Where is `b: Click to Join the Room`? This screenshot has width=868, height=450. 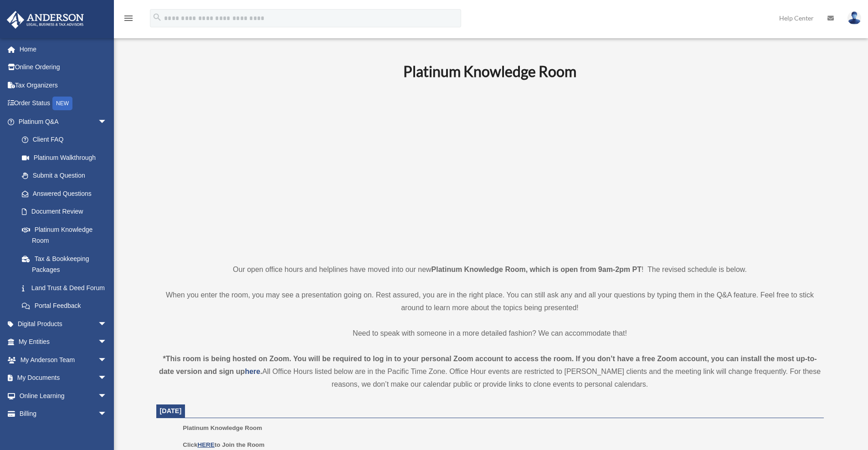 b: Click to Join the Room is located at coordinates (224, 444).